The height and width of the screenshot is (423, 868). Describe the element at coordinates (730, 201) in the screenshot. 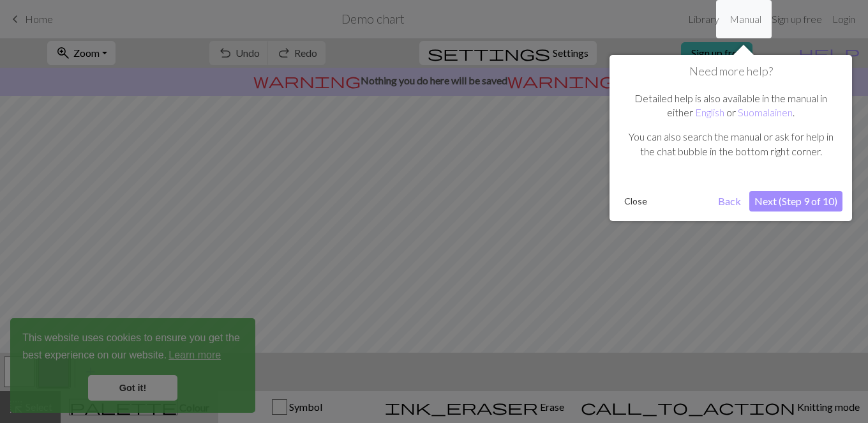

I see `button: Back` at that location.